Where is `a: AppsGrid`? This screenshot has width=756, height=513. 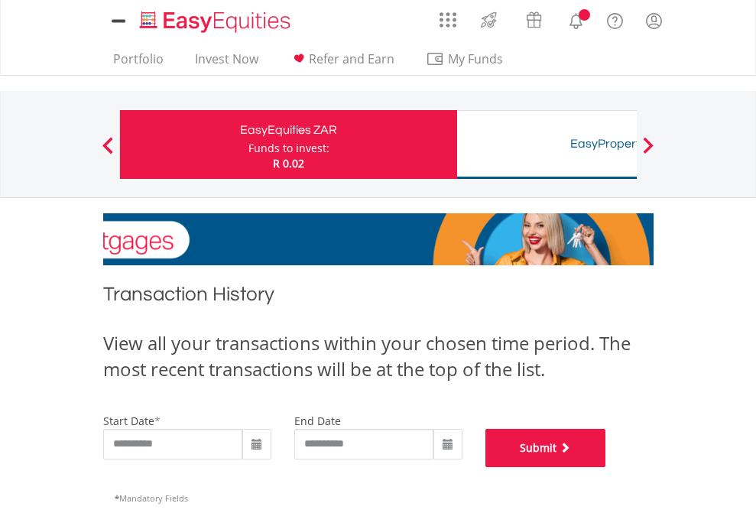 a: AppsGrid is located at coordinates (448, 16).